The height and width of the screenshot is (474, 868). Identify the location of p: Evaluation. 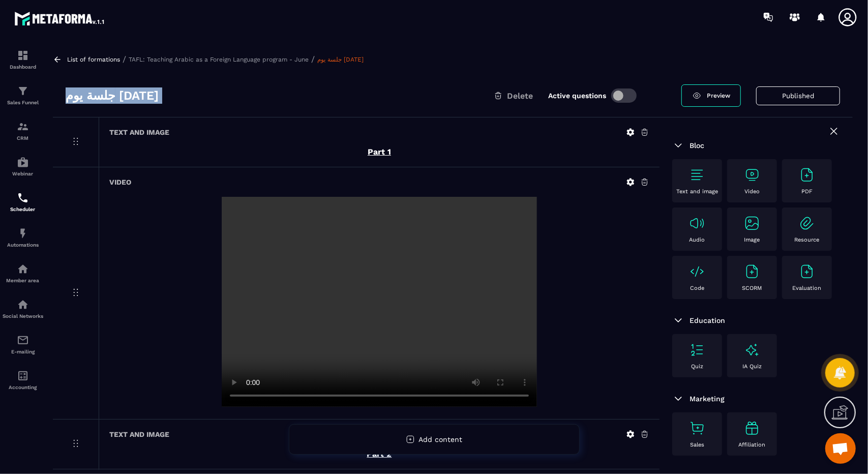
(807, 288).